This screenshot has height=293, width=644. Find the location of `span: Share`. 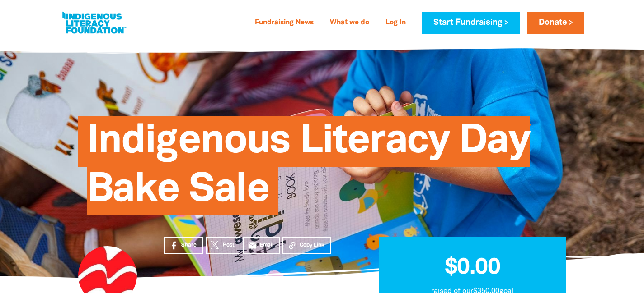

span: Share is located at coordinates (189, 245).